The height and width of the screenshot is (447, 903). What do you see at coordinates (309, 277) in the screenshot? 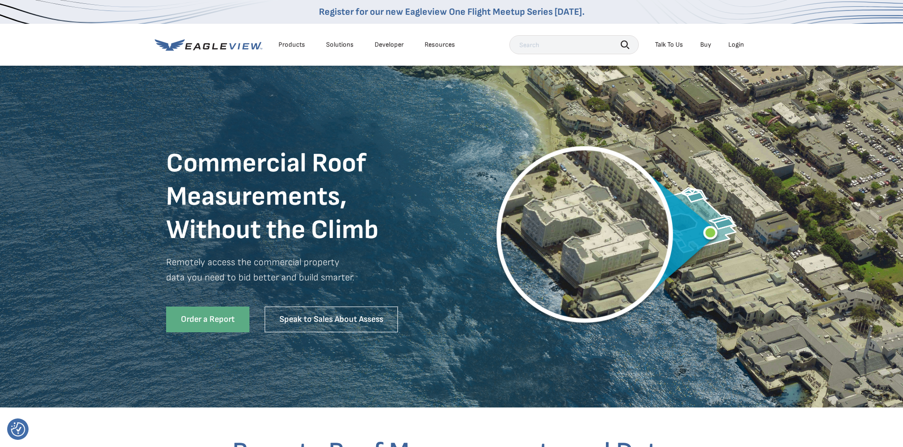
I see `p: Remotely access the commercial property data you need to bid better and build smarter.` at bounding box center [309, 277].